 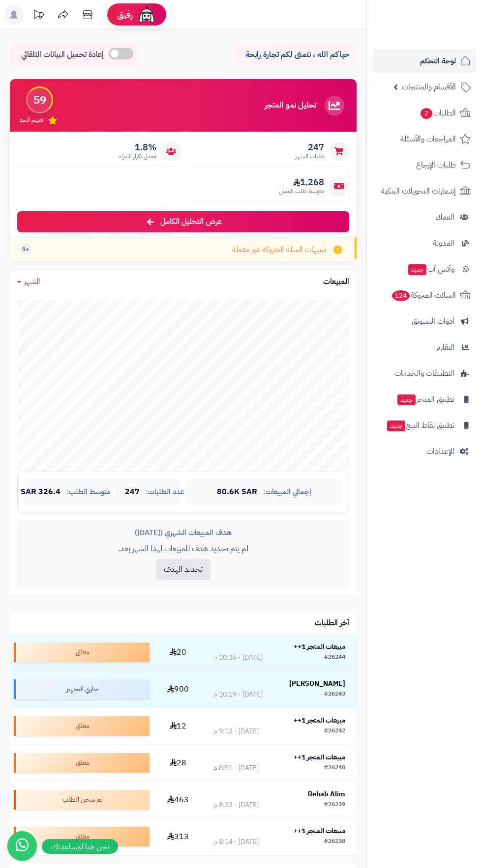 I want to click on a: تحديثات المنصة, so click(x=38, y=16).